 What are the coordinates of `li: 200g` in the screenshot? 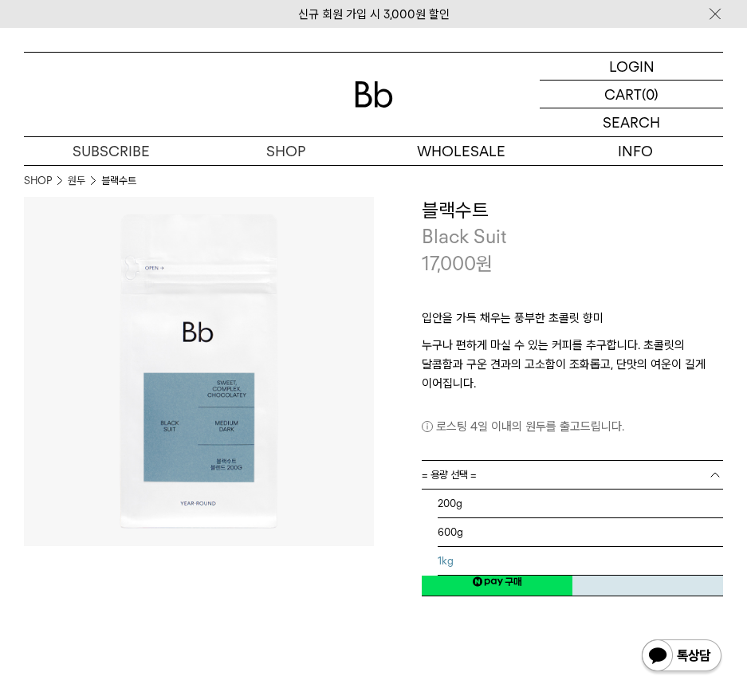 It's located at (581, 504).